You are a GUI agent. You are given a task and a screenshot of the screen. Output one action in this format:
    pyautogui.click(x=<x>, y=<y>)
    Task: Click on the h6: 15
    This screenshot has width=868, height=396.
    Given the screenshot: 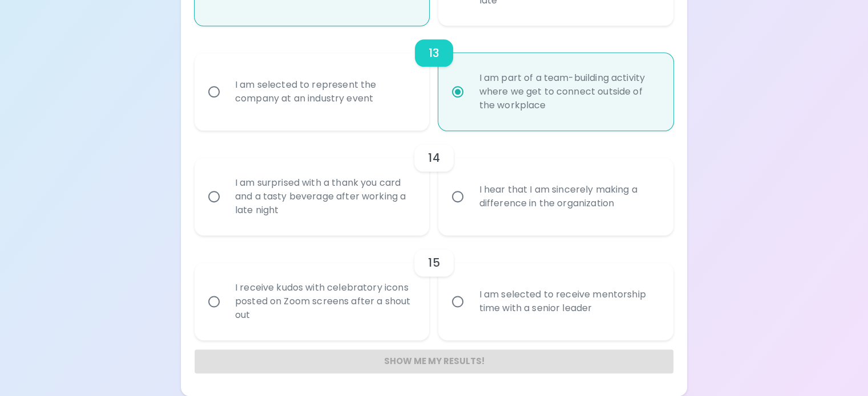 What is the action you would take?
    pyautogui.click(x=434, y=263)
    